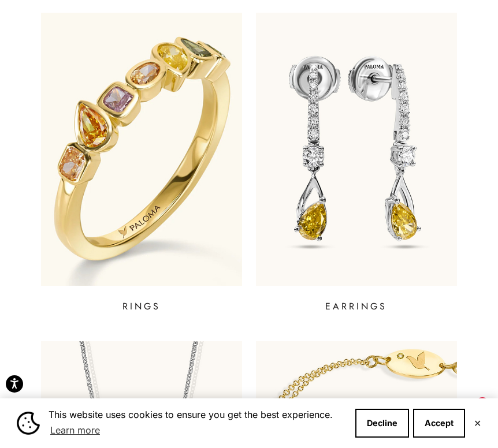 The width and height of the screenshot is (498, 448). Describe the element at coordinates (142, 307) in the screenshot. I see `p: RINGS` at that location.